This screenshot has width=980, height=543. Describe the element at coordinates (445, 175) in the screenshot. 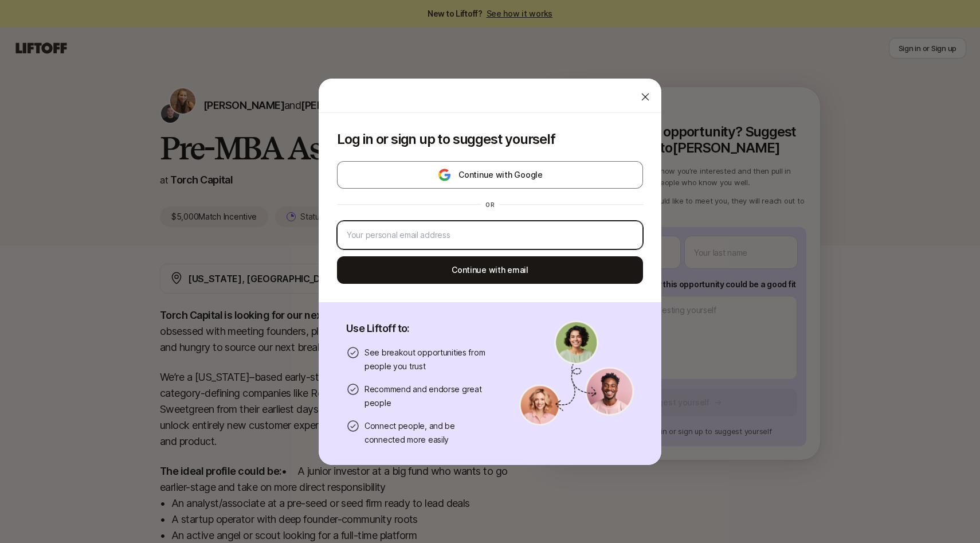

I see `img: google-logo` at that location.